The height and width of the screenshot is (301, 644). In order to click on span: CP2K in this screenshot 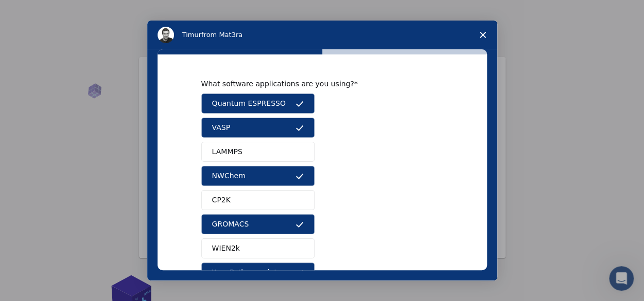, I will do `click(222, 200)`.